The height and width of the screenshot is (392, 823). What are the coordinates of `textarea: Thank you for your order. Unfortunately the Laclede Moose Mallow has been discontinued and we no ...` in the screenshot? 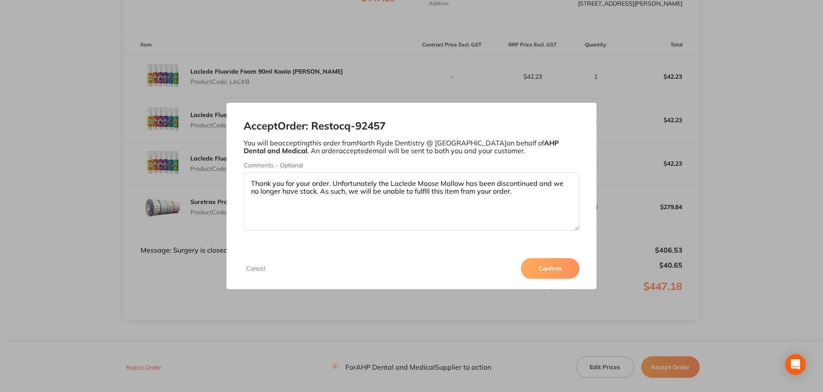 It's located at (412, 201).